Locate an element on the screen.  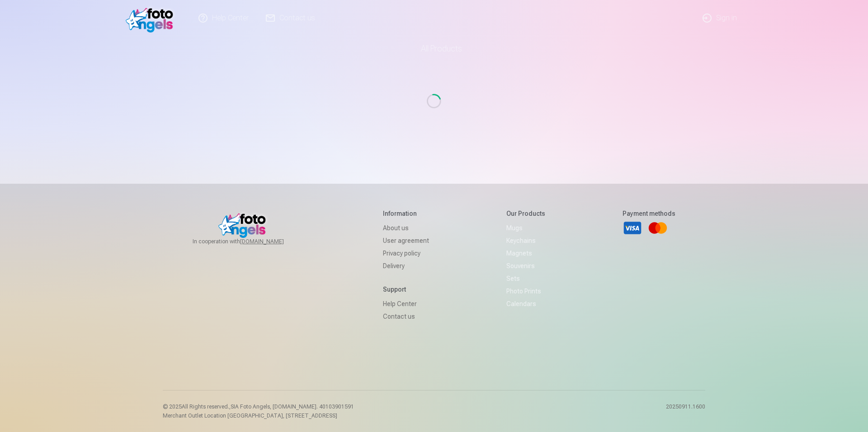
a: Photo prints is located at coordinates (525, 292).